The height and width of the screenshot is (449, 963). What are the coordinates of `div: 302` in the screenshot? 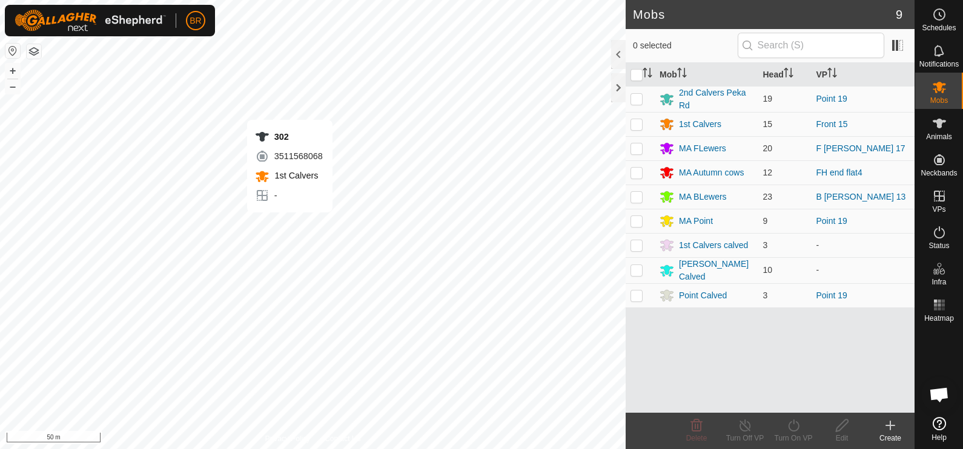 It's located at (289, 137).